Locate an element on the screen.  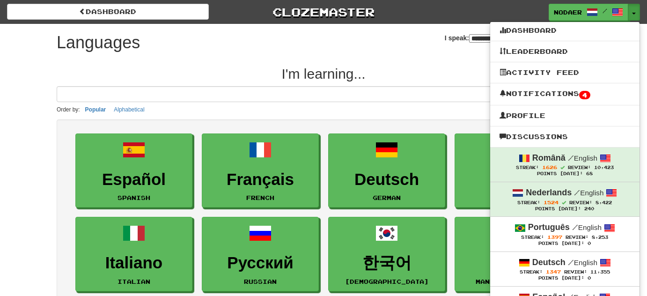
a: 日本語Japanese is located at coordinates (513, 170).